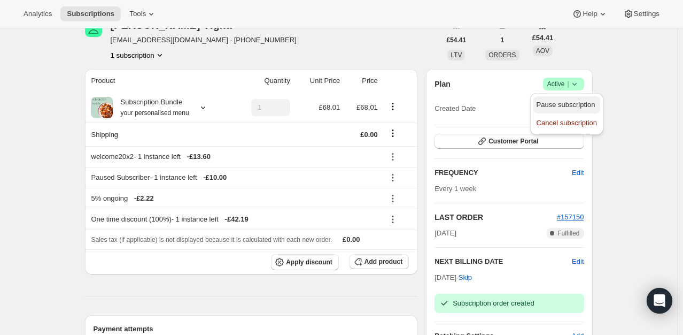  Describe the element at coordinates (235, 157) in the screenshot. I see `div: welcome20x2 - 1 instance left` at that location.